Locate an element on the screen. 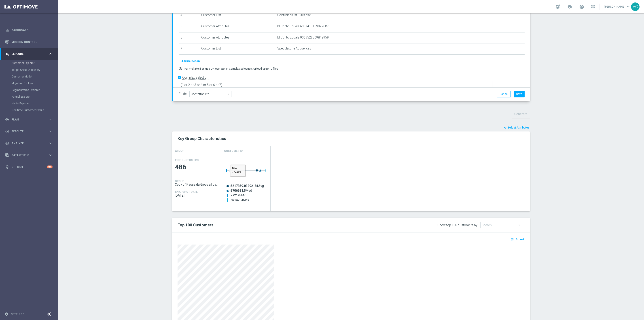 This screenshot has height=320, width=644. div: equalizer Dashboard is located at coordinates (29, 30).